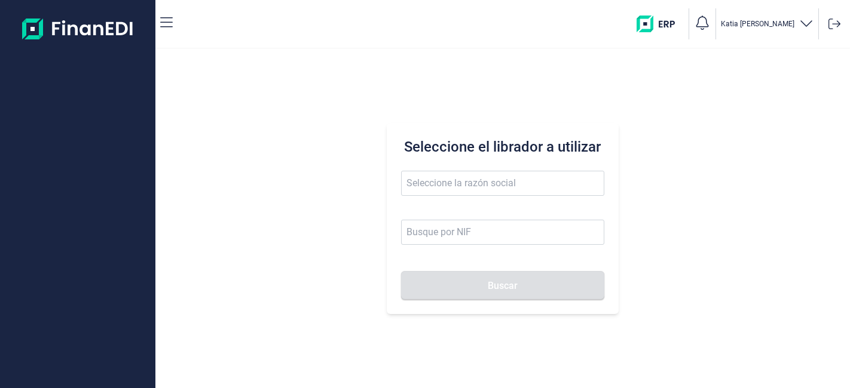 The height and width of the screenshot is (388, 850). I want to click on img: Logo de aplicación, so click(78, 29).